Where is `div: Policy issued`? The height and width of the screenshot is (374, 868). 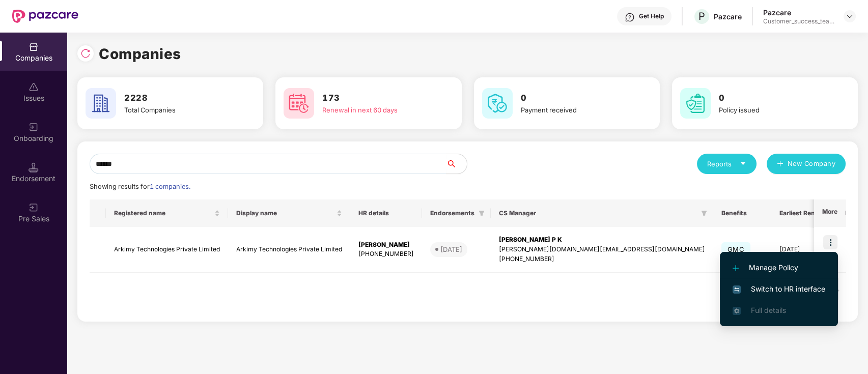
div: Policy issued is located at coordinates (774, 110).